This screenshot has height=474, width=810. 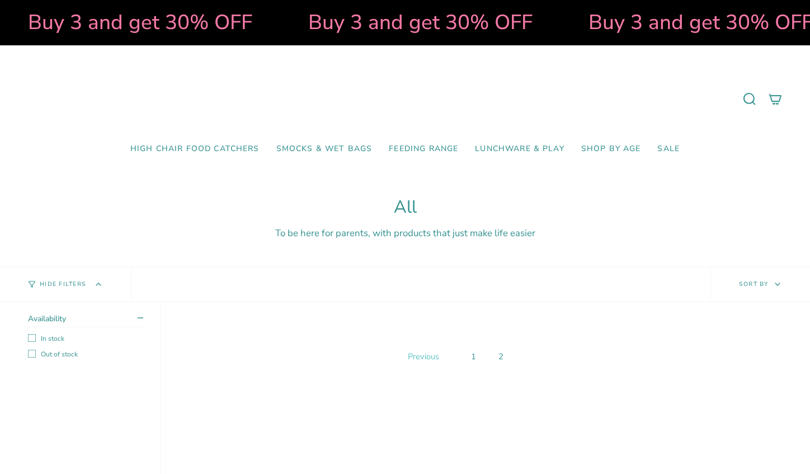 I want to click on span: Previous, so click(x=423, y=356).